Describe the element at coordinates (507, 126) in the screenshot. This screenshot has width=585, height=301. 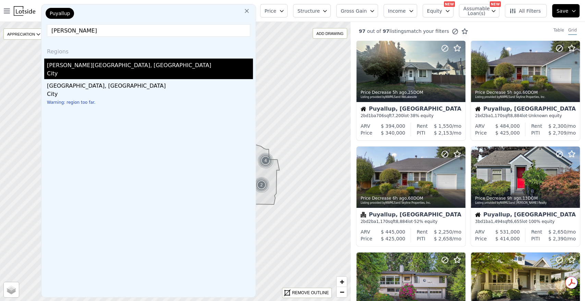
I see `span: $ 484,000` at that location.